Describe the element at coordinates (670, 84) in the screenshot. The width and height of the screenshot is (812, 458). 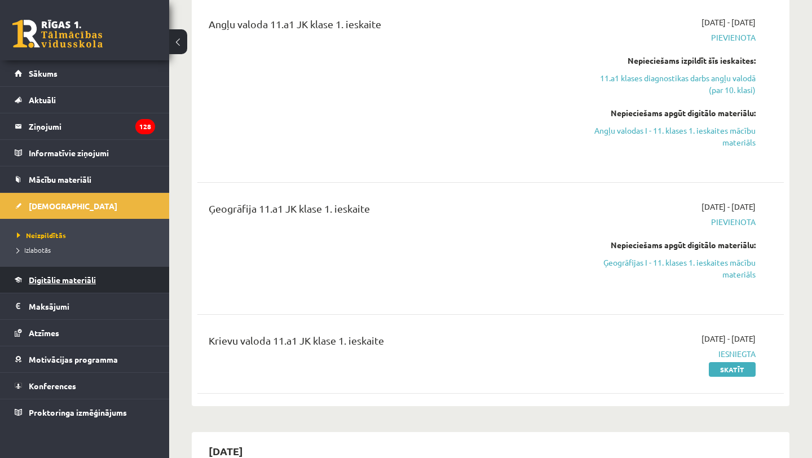
I see `a: 11.a1 klases diagnostikas darbs angļu valodā (par 10. klasi)` at that location.